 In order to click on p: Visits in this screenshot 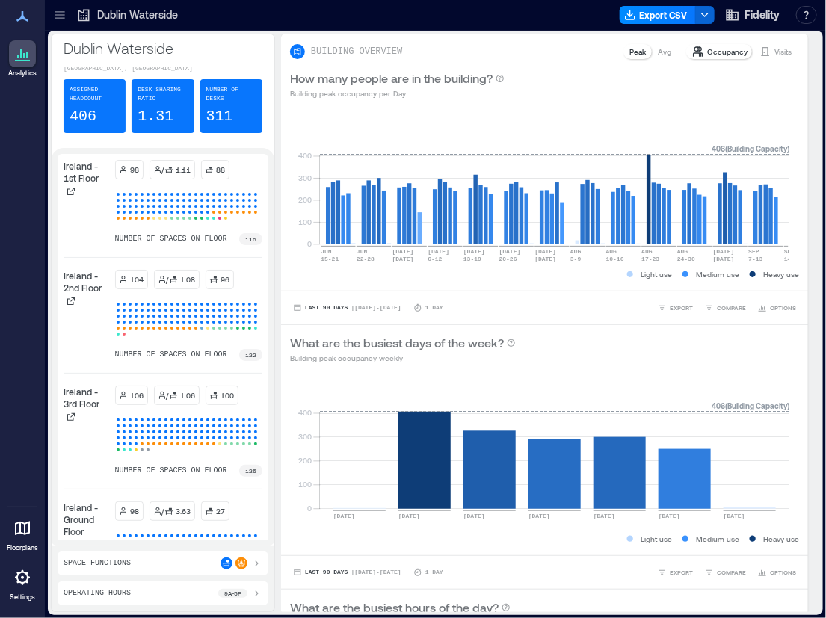, I will do `click(782, 52)`.